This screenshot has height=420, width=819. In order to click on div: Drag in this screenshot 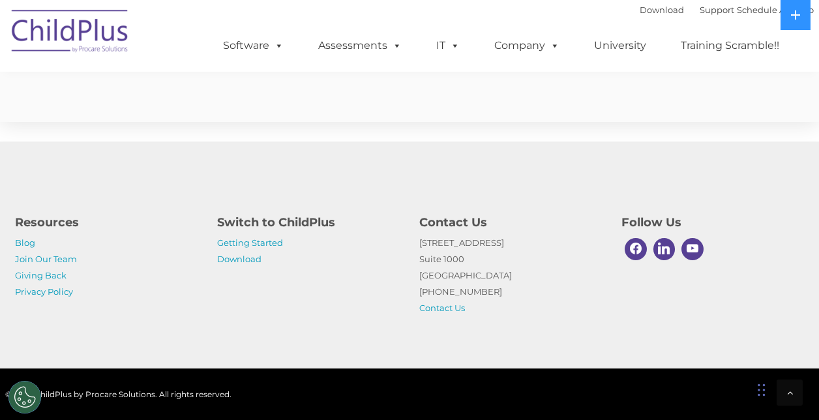, I will do `click(762, 390)`.